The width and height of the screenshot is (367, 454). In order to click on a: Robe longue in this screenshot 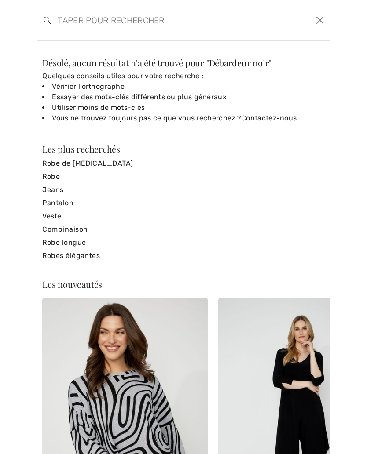, I will do `click(183, 243)`.